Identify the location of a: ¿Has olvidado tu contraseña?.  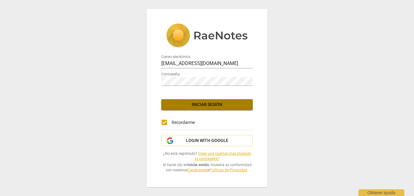
(223, 156).